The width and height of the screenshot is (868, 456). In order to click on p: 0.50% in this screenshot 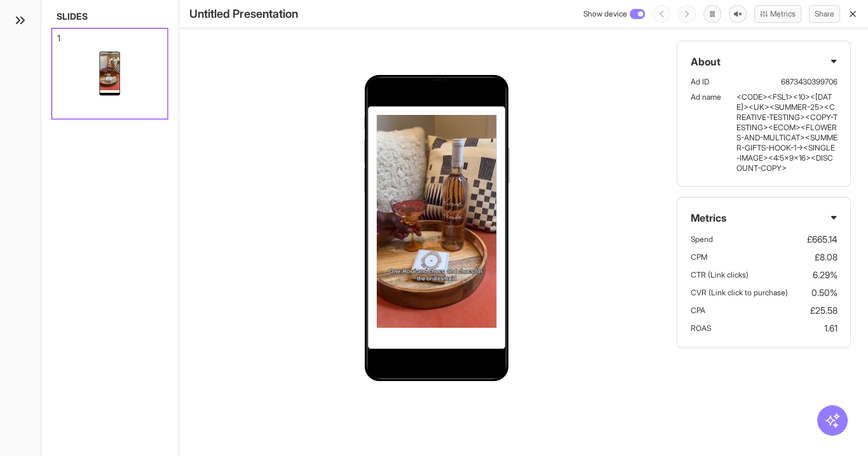, I will do `click(824, 293)`.